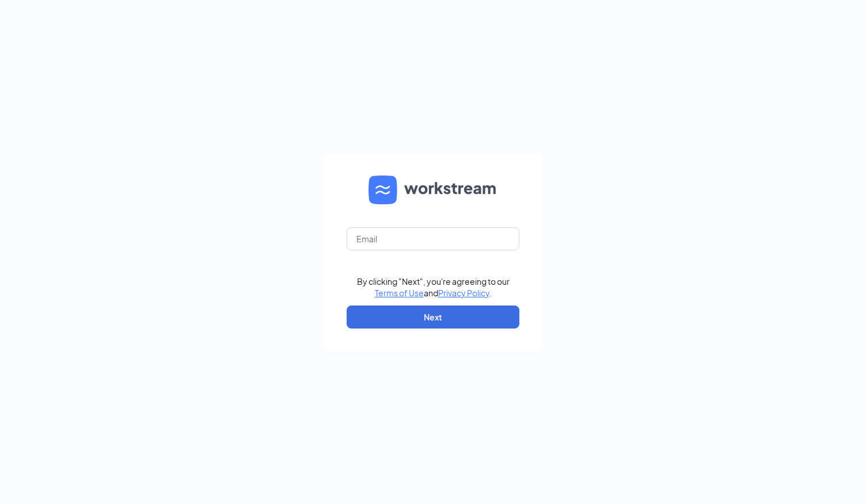 The height and width of the screenshot is (504, 866). I want to click on input: Email, so click(433, 238).